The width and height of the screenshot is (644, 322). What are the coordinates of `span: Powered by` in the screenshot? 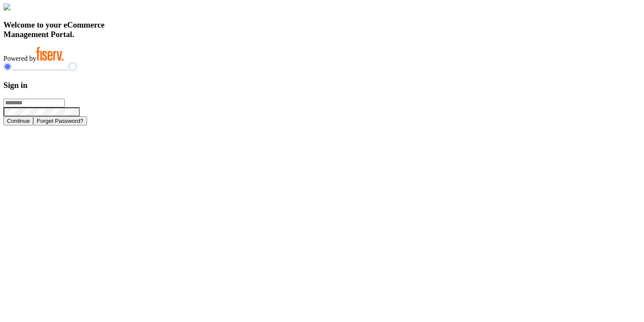 It's located at (20, 58).